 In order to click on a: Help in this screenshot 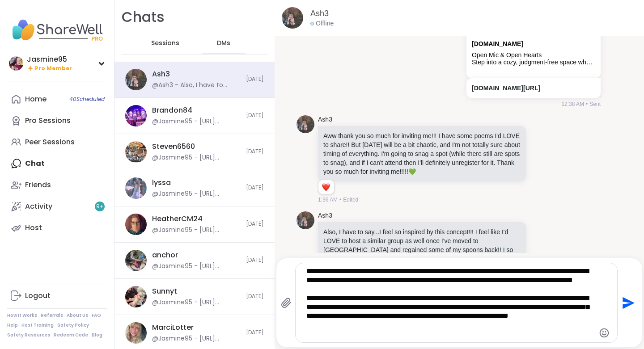, I will do `click(13, 325)`.